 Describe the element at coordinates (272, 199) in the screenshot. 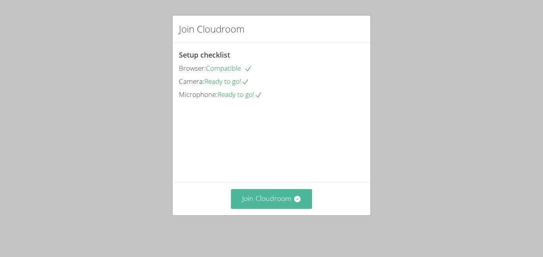

I see `button: Join Cloudroom` at that location.